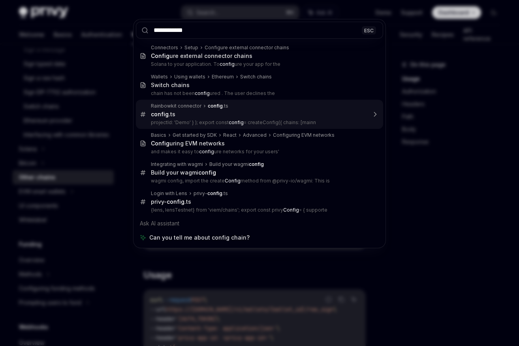  What do you see at coordinates (201, 56) in the screenshot?
I see `div: ure external connector chains` at bounding box center [201, 56].